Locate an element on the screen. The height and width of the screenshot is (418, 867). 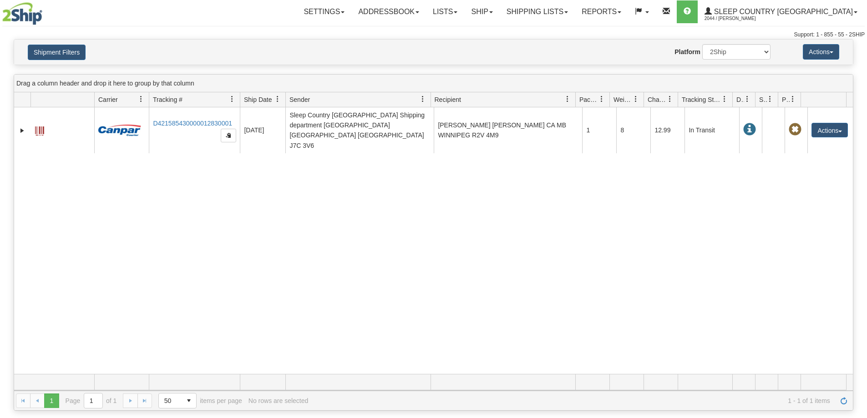
span: Ship Date is located at coordinates (258, 100).